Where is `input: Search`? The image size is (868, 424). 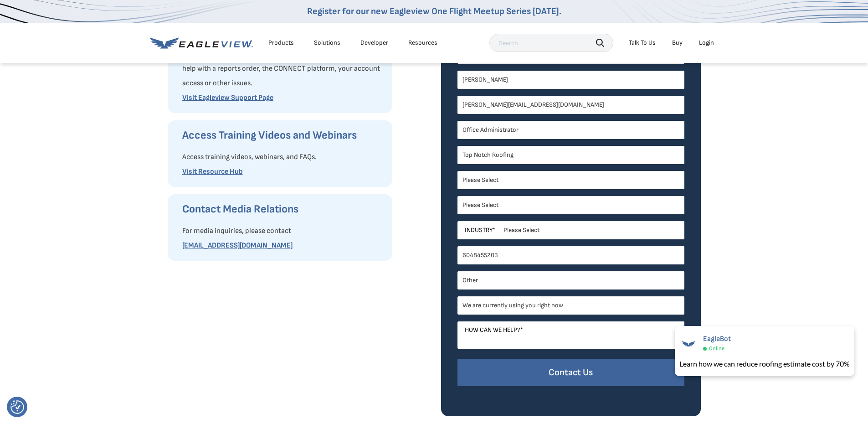
input: Search is located at coordinates (551, 43).